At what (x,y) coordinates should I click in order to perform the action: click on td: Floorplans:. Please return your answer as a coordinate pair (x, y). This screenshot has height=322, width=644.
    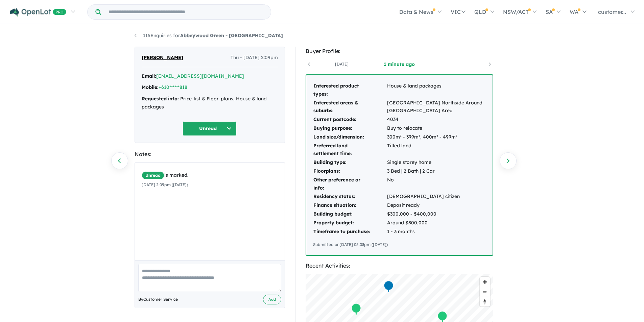
    Looking at the image, I should click on (350, 171).